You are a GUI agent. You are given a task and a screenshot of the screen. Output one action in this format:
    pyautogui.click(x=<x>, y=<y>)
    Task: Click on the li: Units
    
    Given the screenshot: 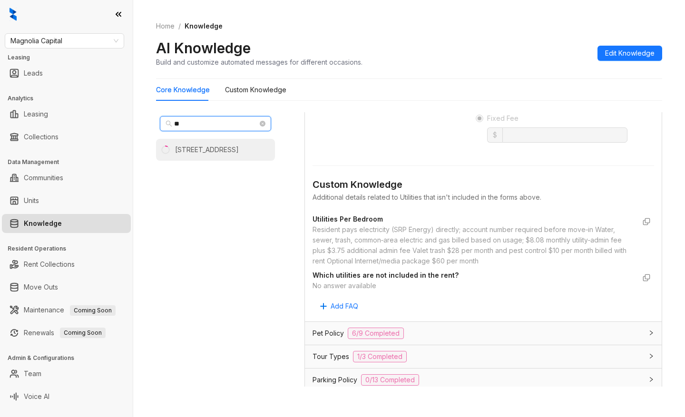 What is the action you would take?
    pyautogui.click(x=66, y=201)
    